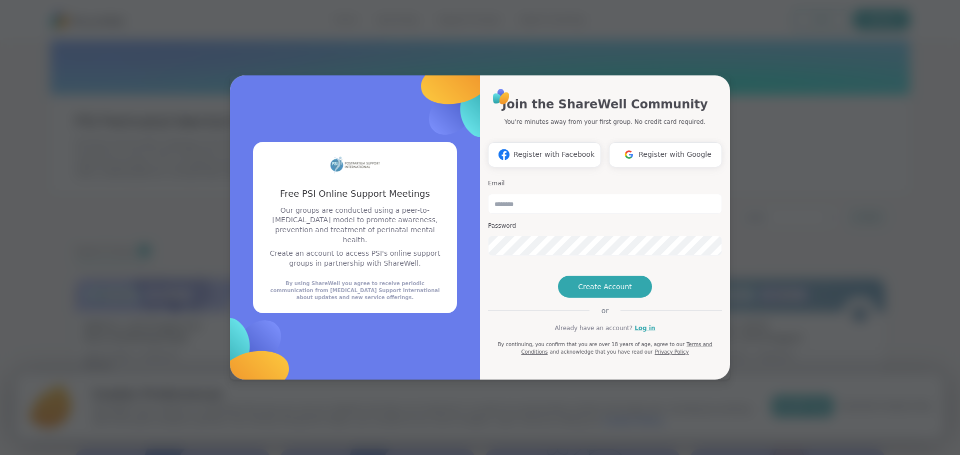  What do you see at coordinates (593, 328) in the screenshot?
I see `span: Already have an account?` at bounding box center [593, 328].